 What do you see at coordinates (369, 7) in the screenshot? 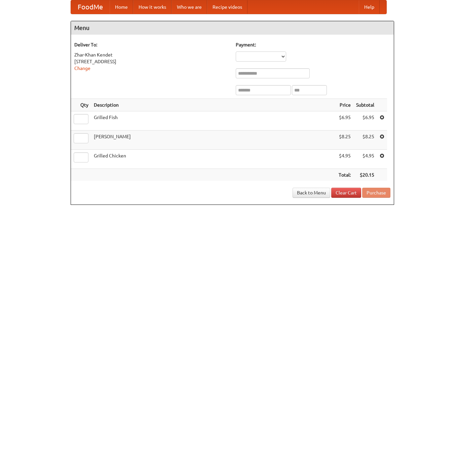
I see `a: Help` at bounding box center [369, 7].